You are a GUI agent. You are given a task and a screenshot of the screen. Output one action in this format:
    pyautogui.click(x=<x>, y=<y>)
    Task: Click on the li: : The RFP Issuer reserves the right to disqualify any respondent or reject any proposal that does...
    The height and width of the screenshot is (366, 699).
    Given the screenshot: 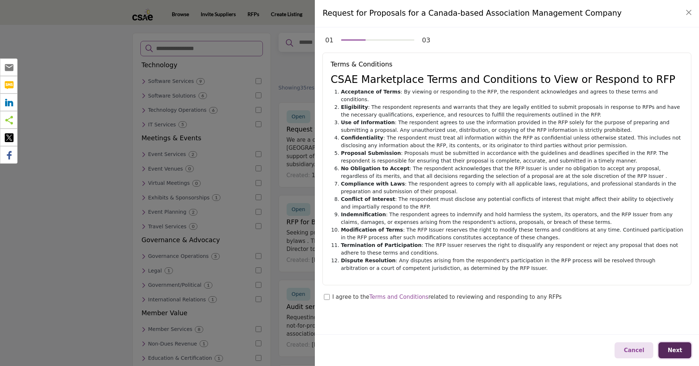 What is the action you would take?
    pyautogui.click(x=512, y=249)
    